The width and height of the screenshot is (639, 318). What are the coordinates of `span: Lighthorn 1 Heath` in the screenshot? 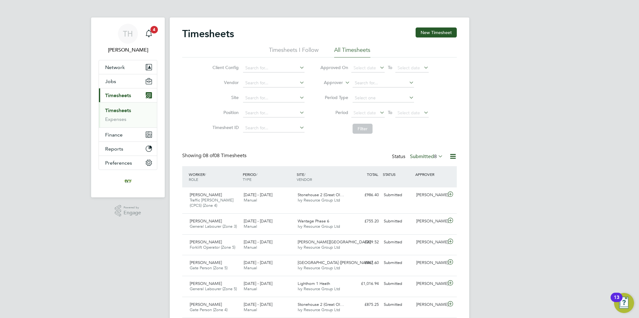 It's located at (314, 283).